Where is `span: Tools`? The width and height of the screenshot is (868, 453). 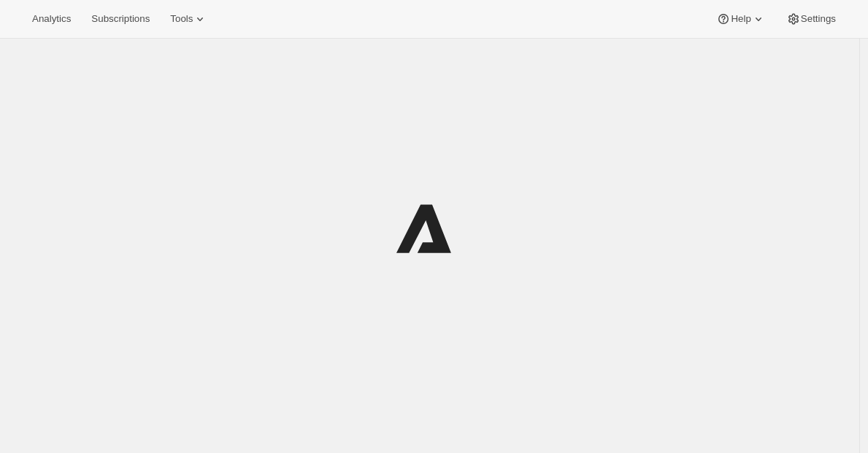 span: Tools is located at coordinates (181, 19).